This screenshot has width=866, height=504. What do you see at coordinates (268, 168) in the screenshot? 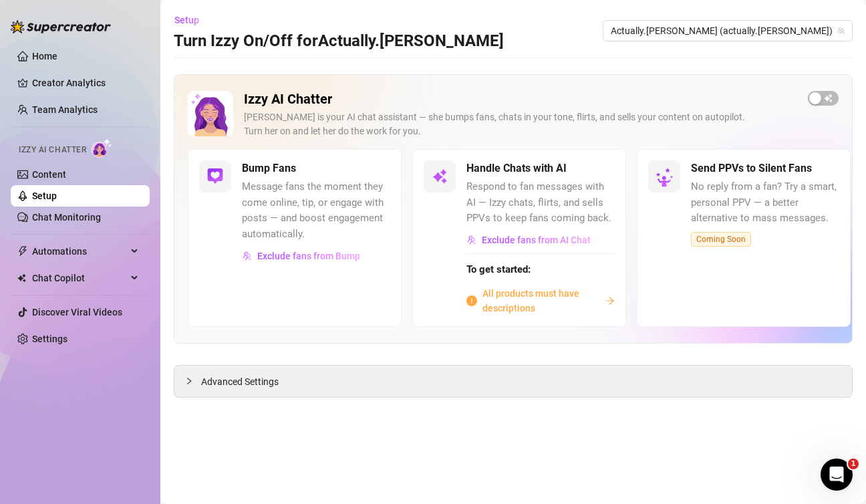
I see `h5: Bump Fans` at bounding box center [268, 168].